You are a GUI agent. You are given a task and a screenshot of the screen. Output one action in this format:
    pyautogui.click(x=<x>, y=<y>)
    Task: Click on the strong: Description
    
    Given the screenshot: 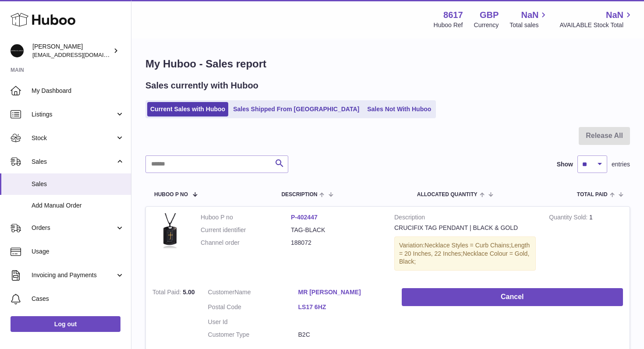 What is the action you would take?
    pyautogui.click(x=465, y=218)
    